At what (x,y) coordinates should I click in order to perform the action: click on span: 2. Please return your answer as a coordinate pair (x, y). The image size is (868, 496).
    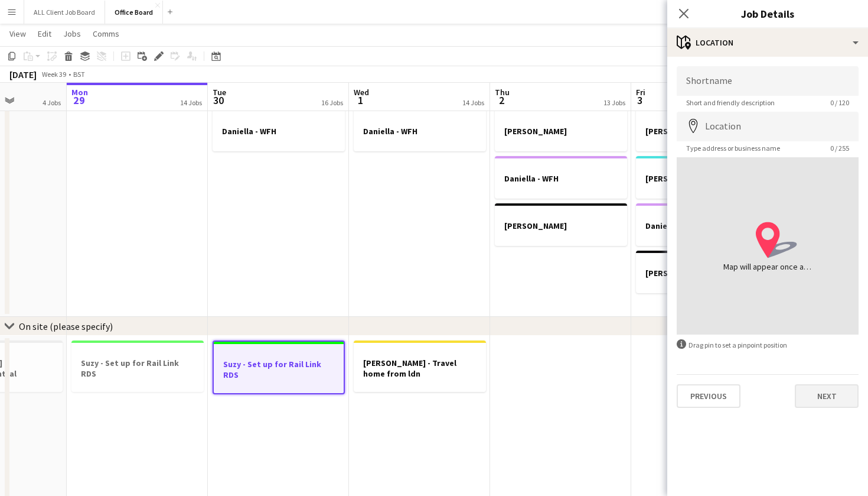
    Looking at the image, I should click on (501, 100).